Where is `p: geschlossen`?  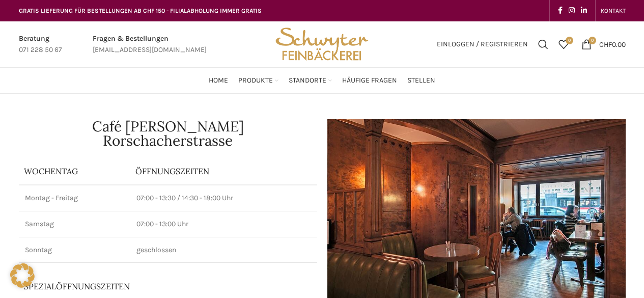
p: geschlossen is located at coordinates (223, 250).